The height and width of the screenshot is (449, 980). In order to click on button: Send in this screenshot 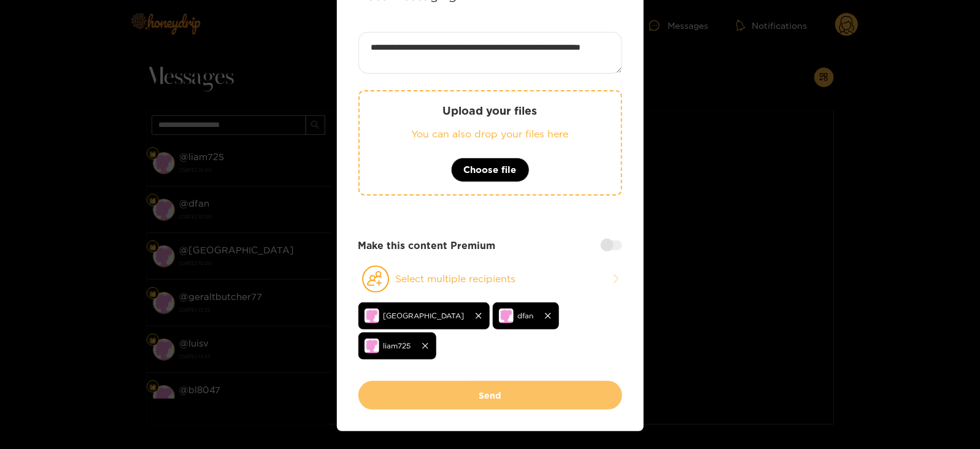, I will do `click(491, 395)`.